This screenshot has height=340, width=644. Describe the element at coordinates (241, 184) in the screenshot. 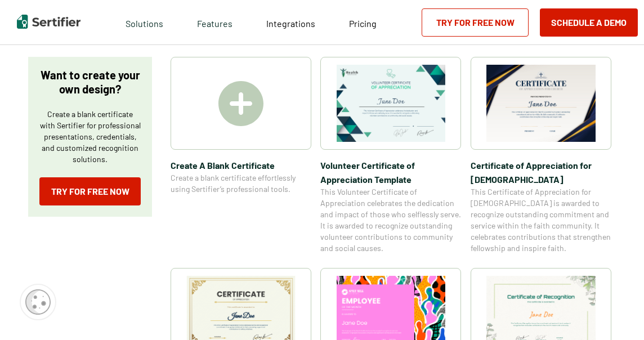

I see `span: Create a blank certificate effortlessly using Sertifier’s professional tools.` at that location.